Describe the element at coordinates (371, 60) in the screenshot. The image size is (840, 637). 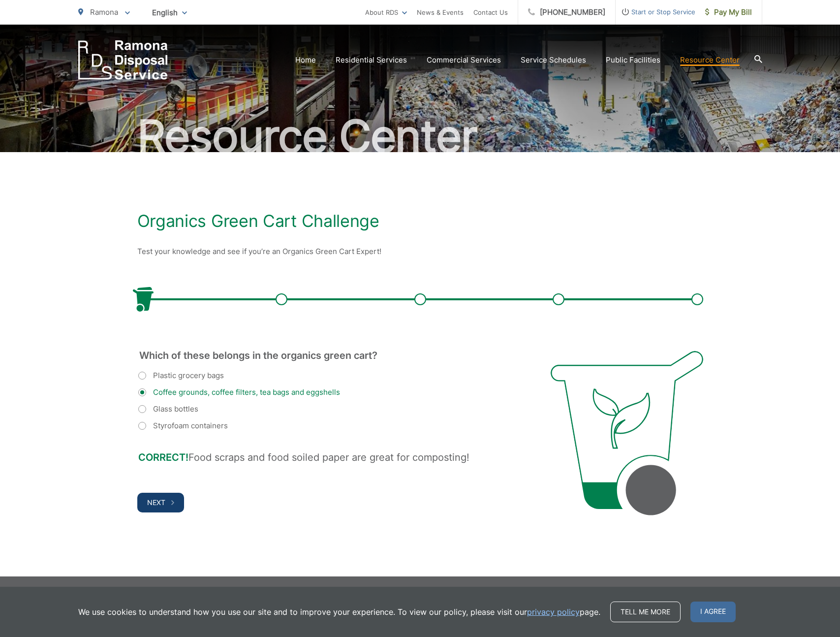
I see `a: Residential Services` at that location.